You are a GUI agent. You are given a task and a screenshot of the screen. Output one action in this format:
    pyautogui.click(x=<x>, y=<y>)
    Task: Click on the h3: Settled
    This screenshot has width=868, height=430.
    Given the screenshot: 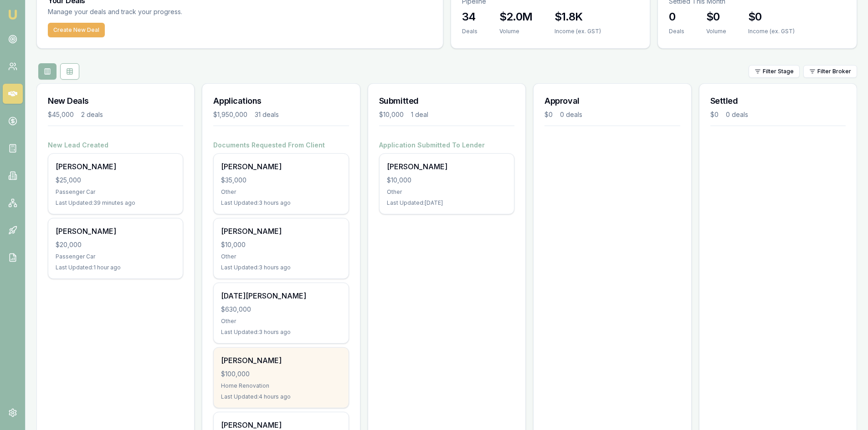 What is the action you would take?
    pyautogui.click(x=778, y=101)
    